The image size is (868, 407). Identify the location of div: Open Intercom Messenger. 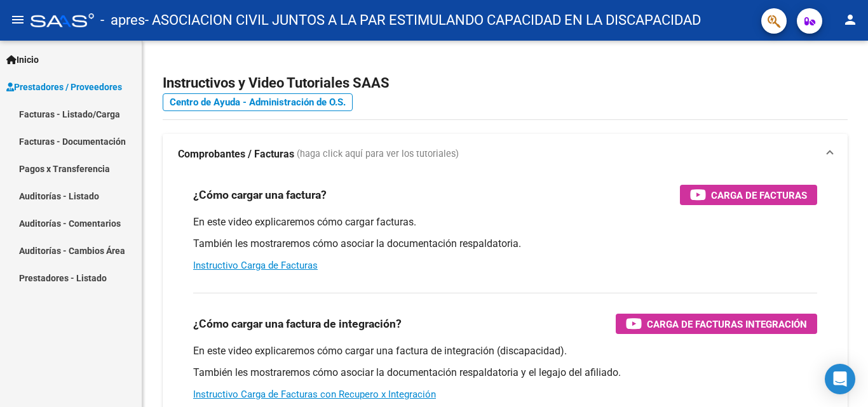
(840, 380).